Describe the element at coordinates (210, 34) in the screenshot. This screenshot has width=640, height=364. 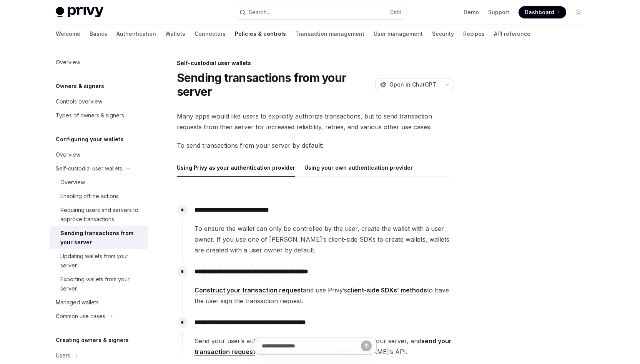
I see `a: Connectors` at that location.